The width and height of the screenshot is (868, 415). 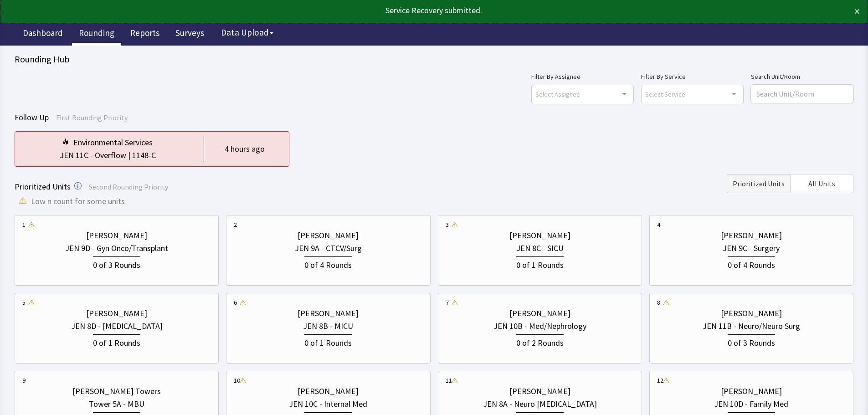 I want to click on div: 9, so click(x=24, y=381).